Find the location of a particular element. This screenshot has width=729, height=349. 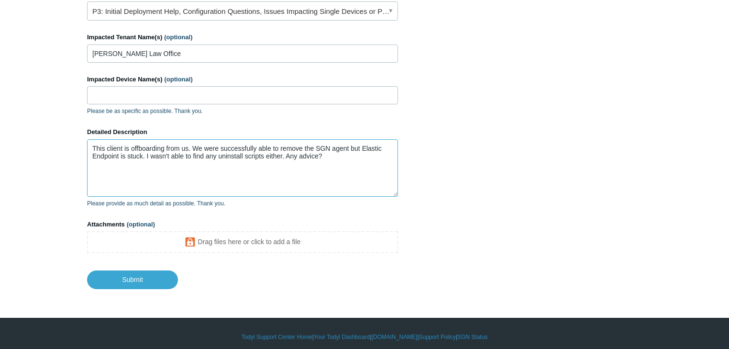

a: Todyl Support Center Home is located at coordinates (277, 337).